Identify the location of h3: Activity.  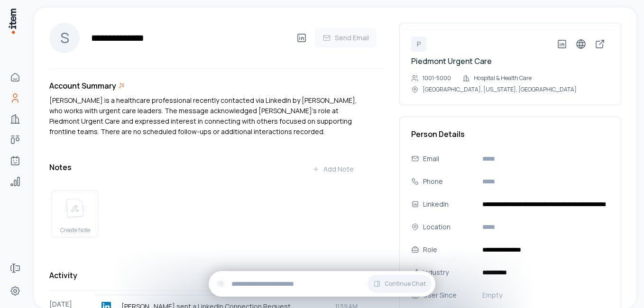
(63, 275).